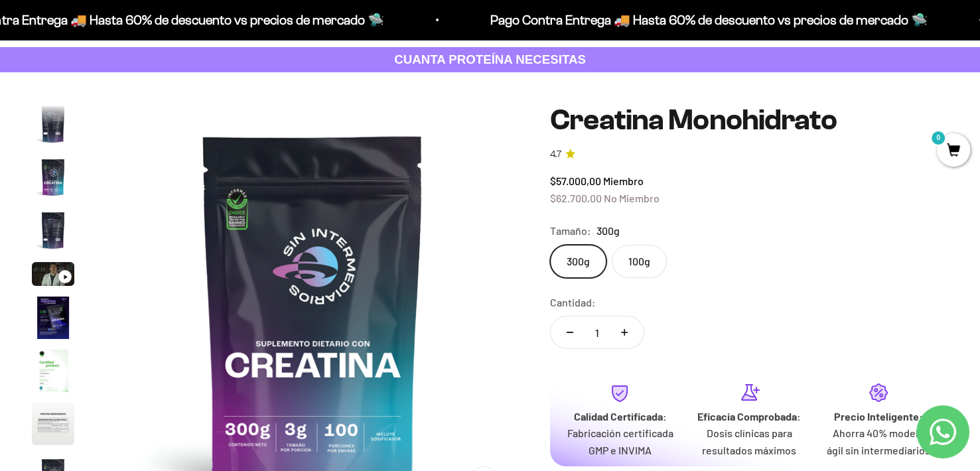 The height and width of the screenshot is (471, 980). I want to click on p: Dosis clínicas para resultados máximos, so click(749, 440).